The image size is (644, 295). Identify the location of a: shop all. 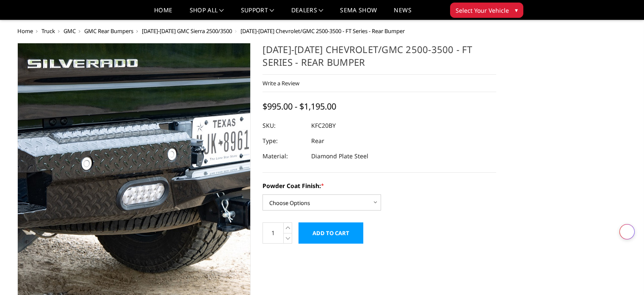
(207, 13).